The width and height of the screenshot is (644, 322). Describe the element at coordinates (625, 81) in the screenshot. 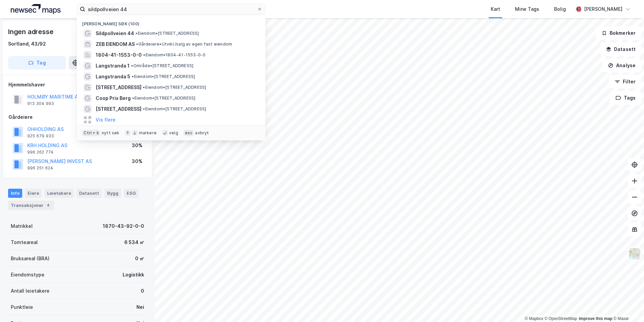

I see `button: Filter` at that location.